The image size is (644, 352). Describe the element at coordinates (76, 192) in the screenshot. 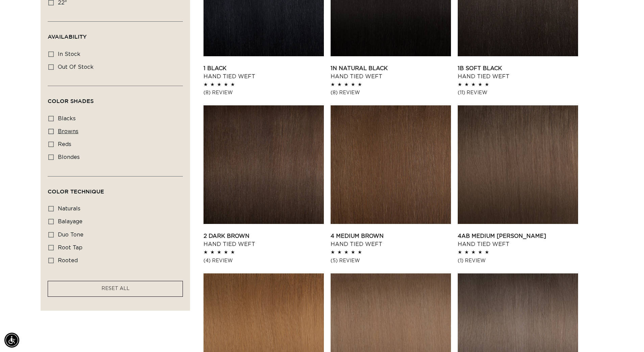

I see `span: Color Technique` at that location.